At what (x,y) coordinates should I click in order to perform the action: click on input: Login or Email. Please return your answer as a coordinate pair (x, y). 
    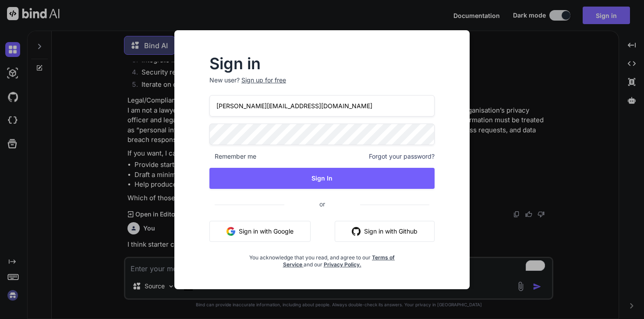
    Looking at the image, I should click on (322, 106).